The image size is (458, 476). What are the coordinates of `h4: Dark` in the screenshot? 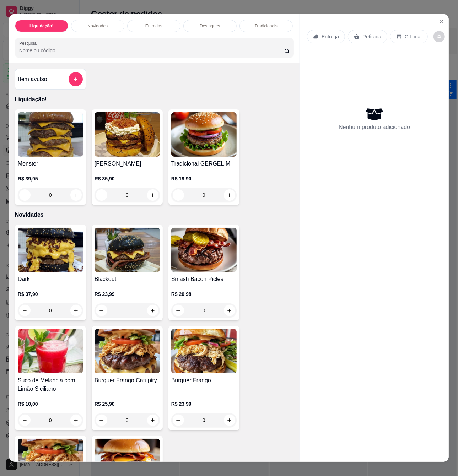 It's located at (50, 279).